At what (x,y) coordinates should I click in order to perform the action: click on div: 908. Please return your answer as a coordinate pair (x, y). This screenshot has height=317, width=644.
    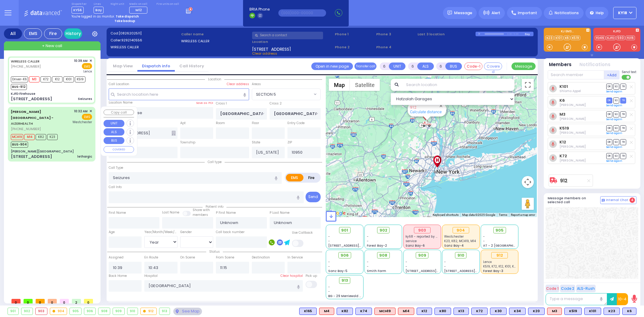
    Looking at the image, I should click on (104, 311).